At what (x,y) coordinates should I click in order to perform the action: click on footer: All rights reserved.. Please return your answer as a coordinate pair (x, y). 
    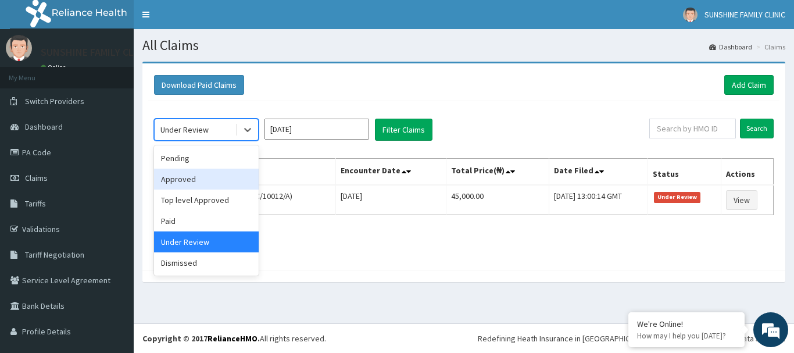
    Looking at the image, I should click on (464, 338).